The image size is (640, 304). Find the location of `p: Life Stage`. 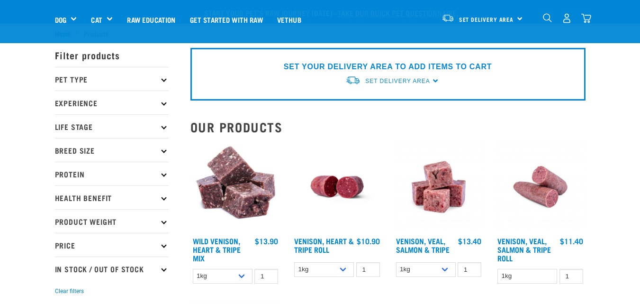

p: Life Stage is located at coordinates (112, 126).